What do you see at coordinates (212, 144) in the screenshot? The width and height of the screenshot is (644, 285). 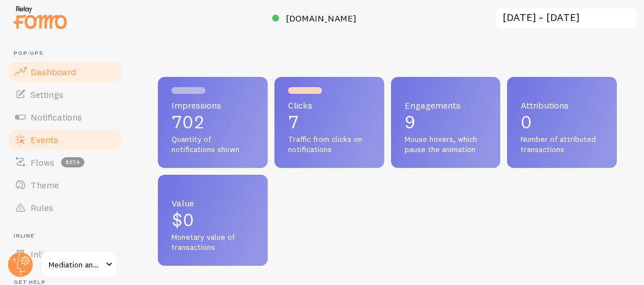 I see `span: Quantity of notifications shown` at bounding box center [212, 144].